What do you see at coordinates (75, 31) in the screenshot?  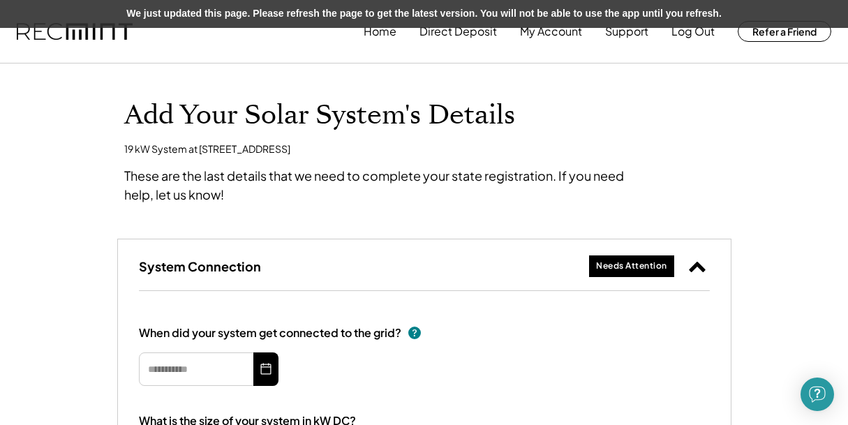 I see `img: recmint-logotype%403x.png` at bounding box center [75, 31].